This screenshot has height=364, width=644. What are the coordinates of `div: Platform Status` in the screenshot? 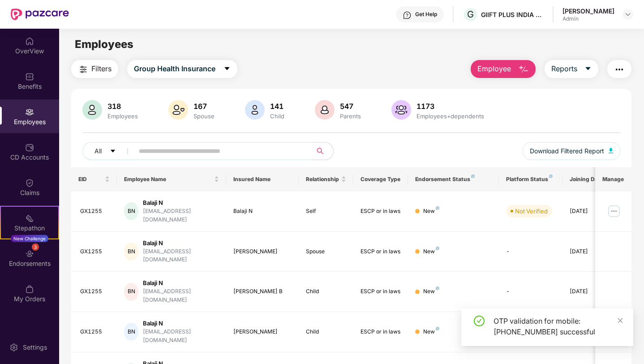 It's located at (531, 179).